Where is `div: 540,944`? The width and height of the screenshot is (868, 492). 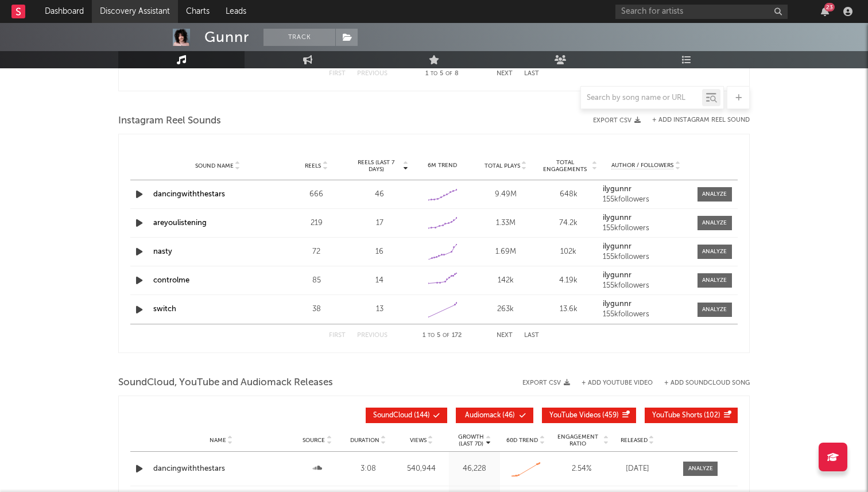
div: 540,944 is located at coordinates (422, 469).